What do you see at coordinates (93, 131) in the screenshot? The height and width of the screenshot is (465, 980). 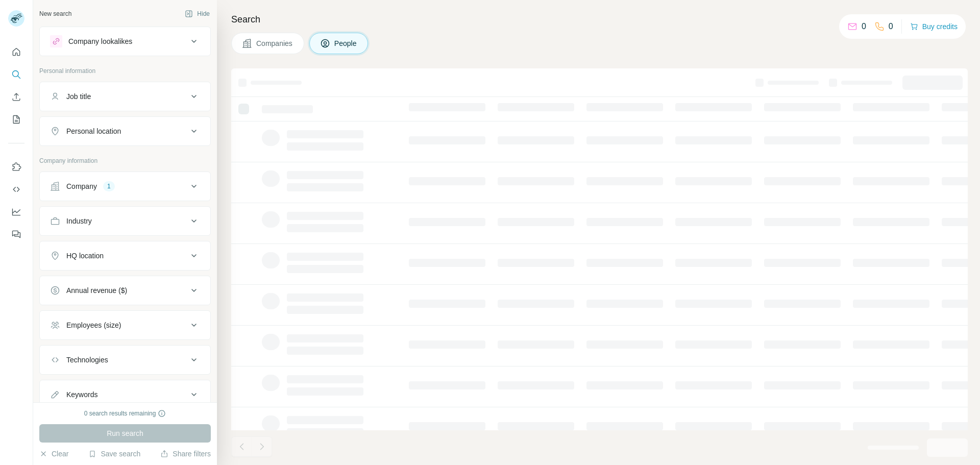 I see `div: Personal location` at bounding box center [93, 131].